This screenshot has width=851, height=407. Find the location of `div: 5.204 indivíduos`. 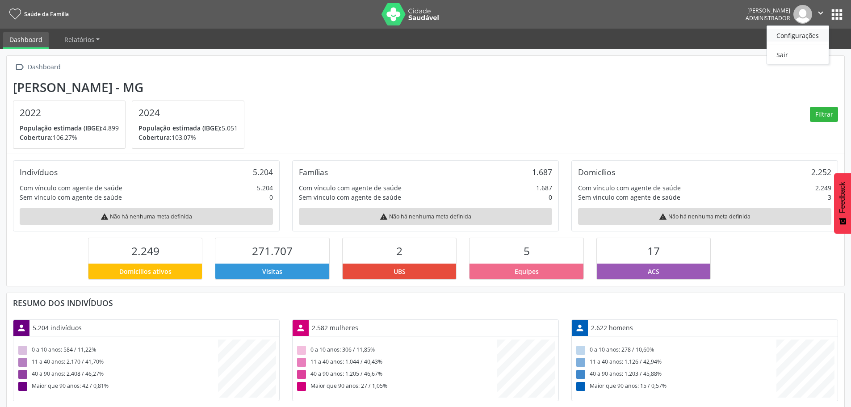

div: 5.204 indivíduos is located at coordinates (57, 327).